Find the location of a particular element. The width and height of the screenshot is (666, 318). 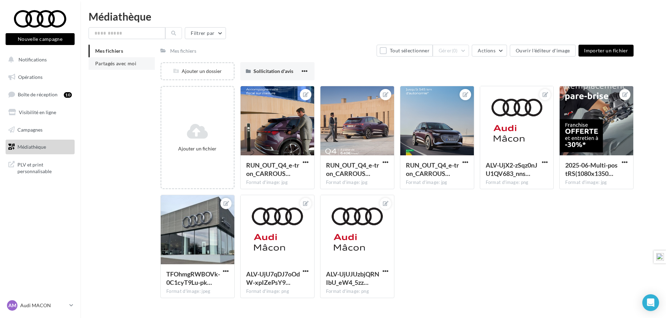

span: RUN_OUT_Q4_e-tron_CARROUSEL_1080x1350_E3_LOM3_COVOITURER is located at coordinates (432, 169).